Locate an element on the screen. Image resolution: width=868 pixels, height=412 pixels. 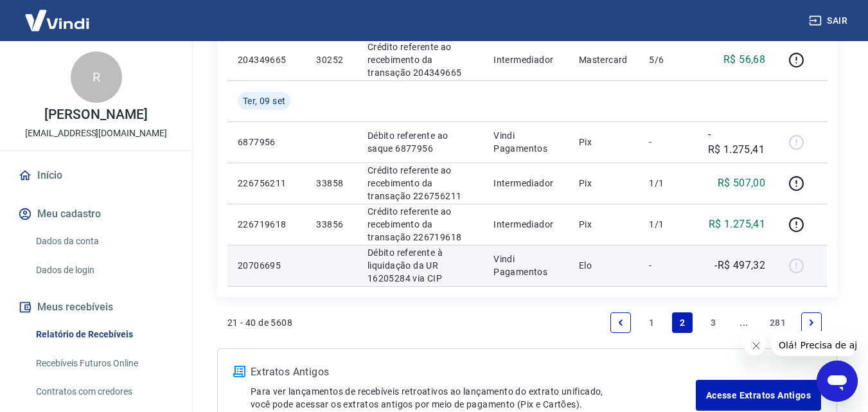
a: Relatório de Recebíveis is located at coordinates (103, 334).